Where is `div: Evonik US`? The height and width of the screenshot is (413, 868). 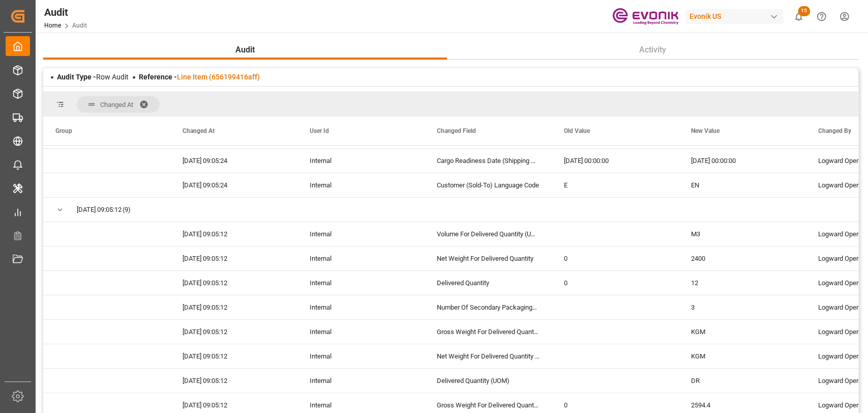
div: Evonik US is located at coordinates (735, 16).